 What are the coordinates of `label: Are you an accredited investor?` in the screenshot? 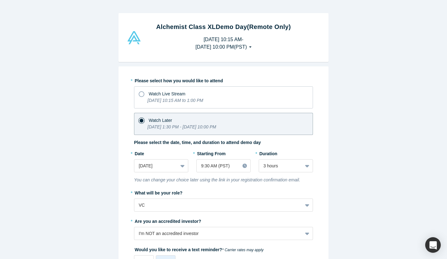 It's located at (224, 221).